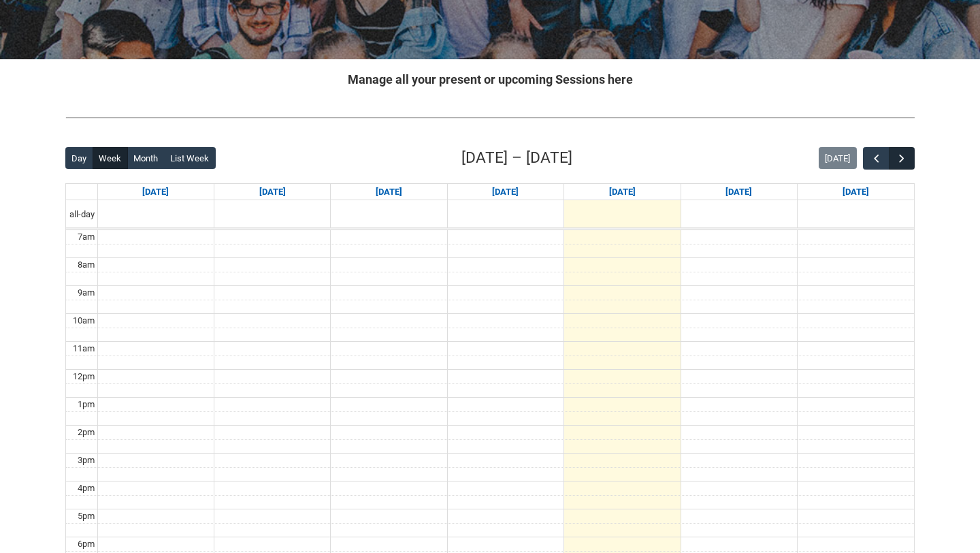 The height and width of the screenshot is (553, 980). Describe the element at coordinates (490, 117) in the screenshot. I see `img: REDU_GREY_LINE` at that location.